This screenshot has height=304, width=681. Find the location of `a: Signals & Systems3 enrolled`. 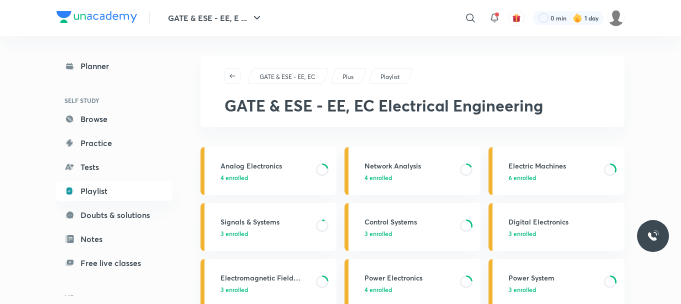

a: Signals & Systems3 enrolled is located at coordinates (268, 227).